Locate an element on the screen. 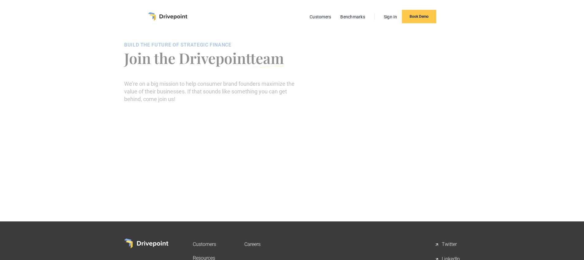 The image size is (584, 260). div: Twitter is located at coordinates (449, 245).